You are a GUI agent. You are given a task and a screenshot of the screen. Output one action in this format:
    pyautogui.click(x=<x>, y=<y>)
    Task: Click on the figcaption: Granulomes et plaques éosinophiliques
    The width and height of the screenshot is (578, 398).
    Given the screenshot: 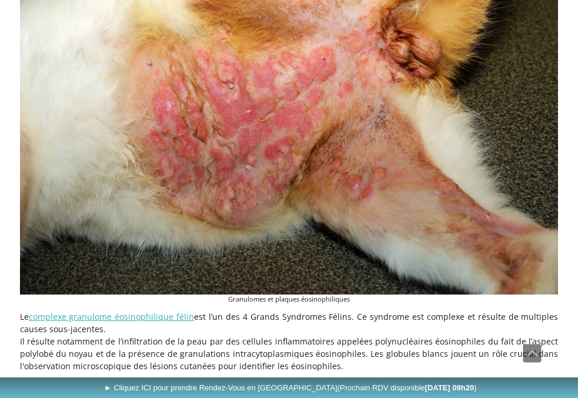 What is the action you would take?
    pyautogui.click(x=289, y=299)
    